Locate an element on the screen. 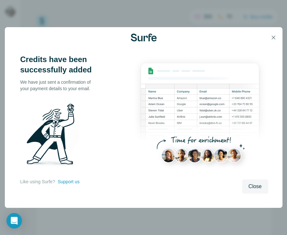 This screenshot has height=235, width=287. h3: Credits have been successfully added is located at coordinates (59, 65).